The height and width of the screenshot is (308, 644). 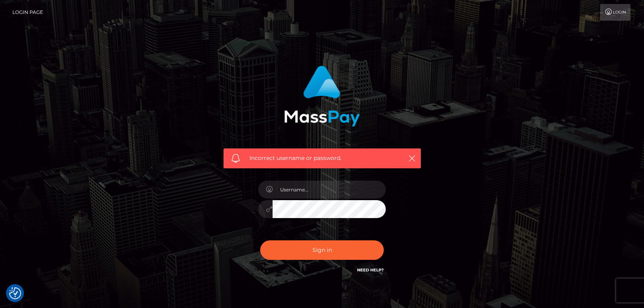 I want to click on span: Incorrect username or password., so click(x=322, y=158).